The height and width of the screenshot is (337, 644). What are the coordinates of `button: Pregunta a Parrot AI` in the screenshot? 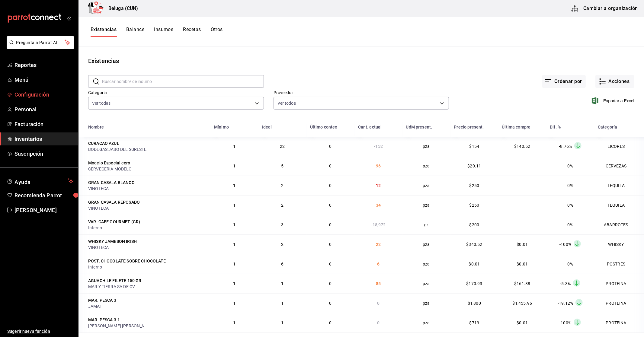 It's located at (40, 43).